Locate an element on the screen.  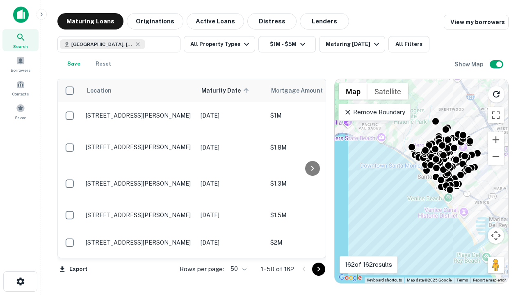
span: Saved is located at coordinates (21, 118).